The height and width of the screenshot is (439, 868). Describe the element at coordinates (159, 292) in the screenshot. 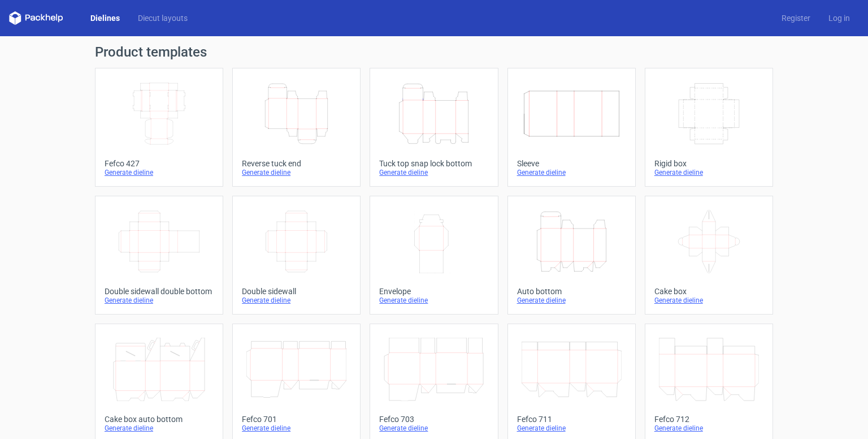

I see `div: Double sidewall double bottom` at that location.